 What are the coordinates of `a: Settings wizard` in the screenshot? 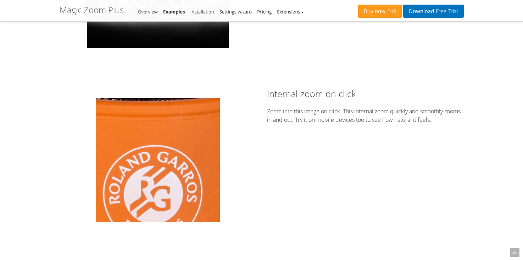 It's located at (236, 12).